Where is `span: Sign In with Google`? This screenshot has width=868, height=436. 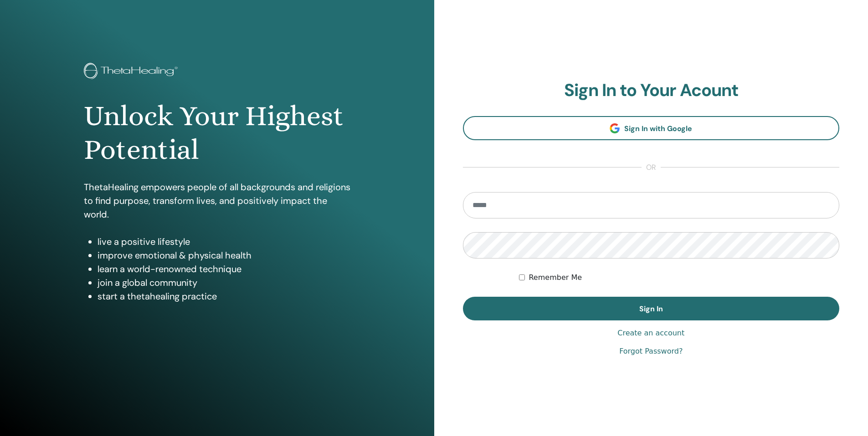
span: Sign In with Google is located at coordinates (658, 129).